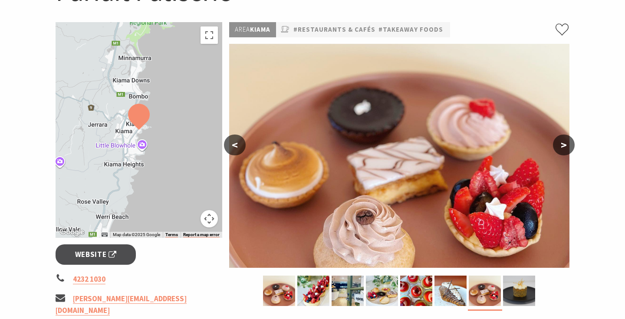 This screenshot has height=319, width=625. I want to click on span: Map data ©2025 Google, so click(136, 234).